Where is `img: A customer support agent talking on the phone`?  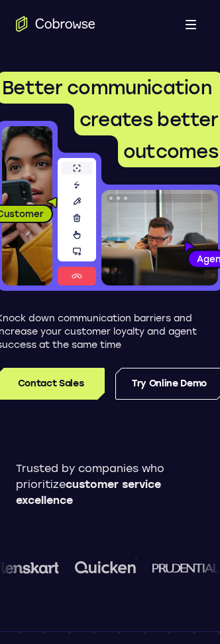
img: A customer support agent talking on the phone is located at coordinates (160, 238).